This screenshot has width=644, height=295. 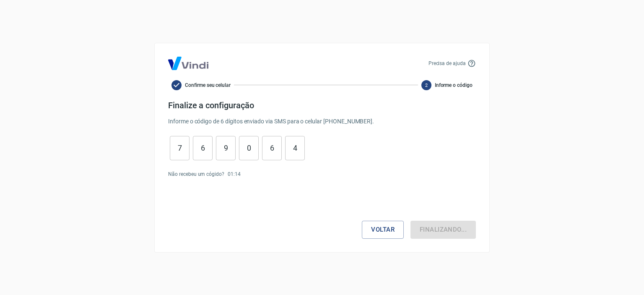 What do you see at coordinates (234, 174) in the screenshot?
I see `p: 01 : 14` at bounding box center [234, 174].